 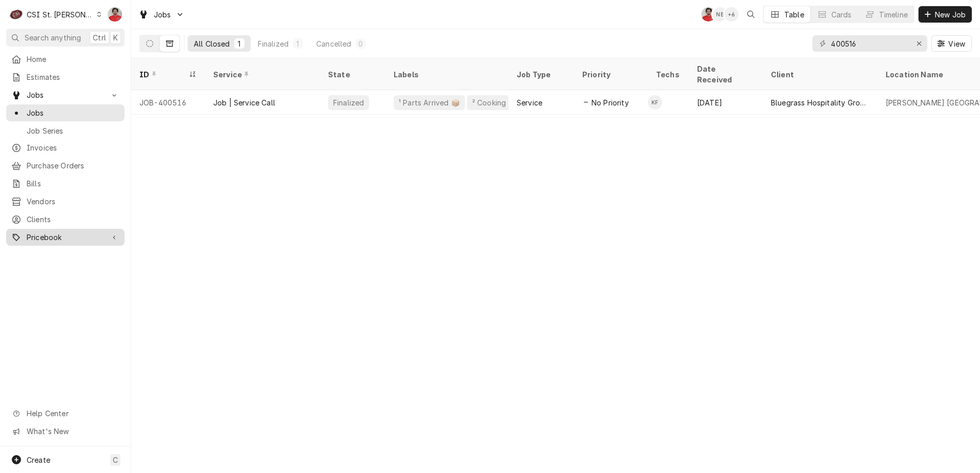 What do you see at coordinates (610, 75) in the screenshot?
I see `div: Priority` at bounding box center [610, 75].